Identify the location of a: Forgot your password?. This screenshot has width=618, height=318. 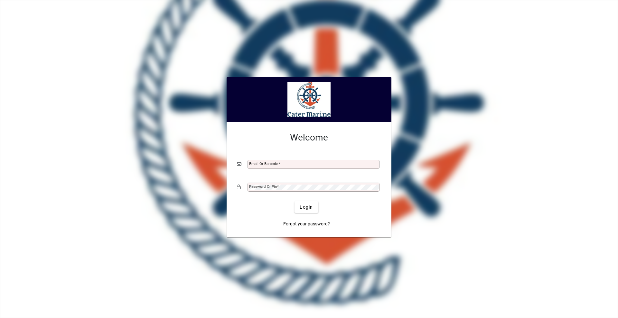
(306, 224).